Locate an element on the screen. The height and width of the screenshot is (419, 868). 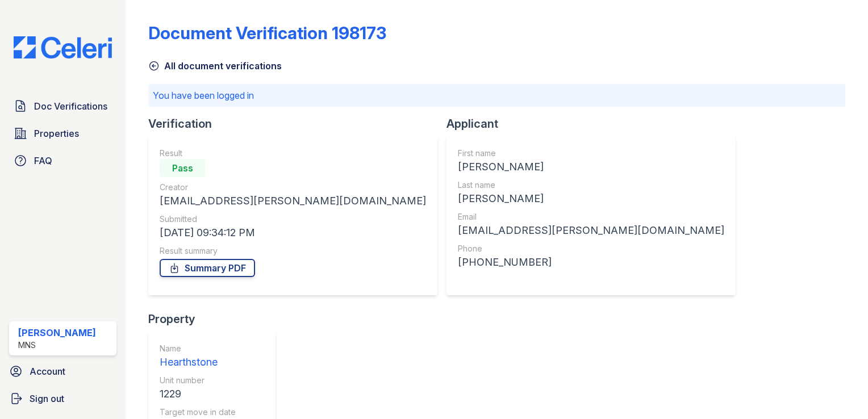
img: CE_Logo_Blue-a8612792a0a2168367f1c8372b55b34899dd931a85d93a1a3d3e32e68fde9ad4.png is located at coordinates (62, 47).